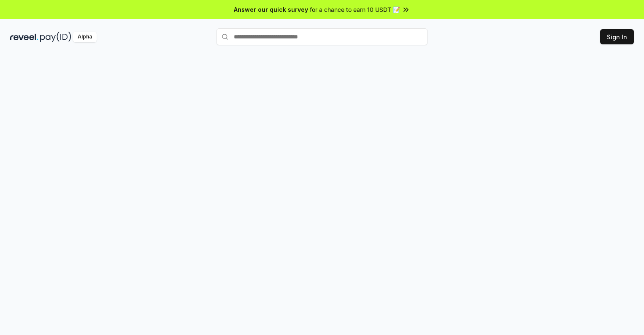  Describe the element at coordinates (271, 9) in the screenshot. I see `span: Answer our quick survey` at that location.